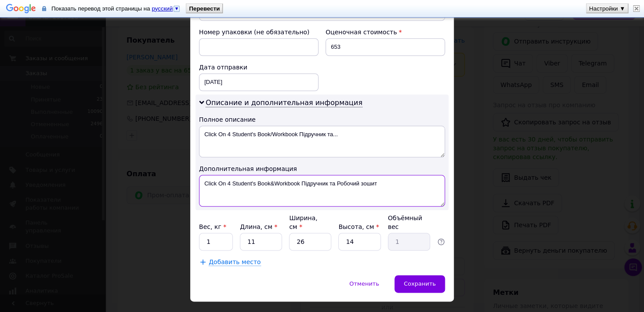  What do you see at coordinates (359, 227) in the screenshot?
I see `label: Высота, см` at bounding box center [359, 227].